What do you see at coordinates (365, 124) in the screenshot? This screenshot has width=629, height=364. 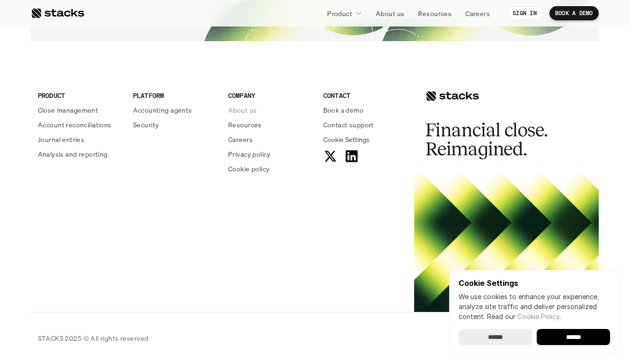 I see `a: Contact support` at bounding box center [365, 124].